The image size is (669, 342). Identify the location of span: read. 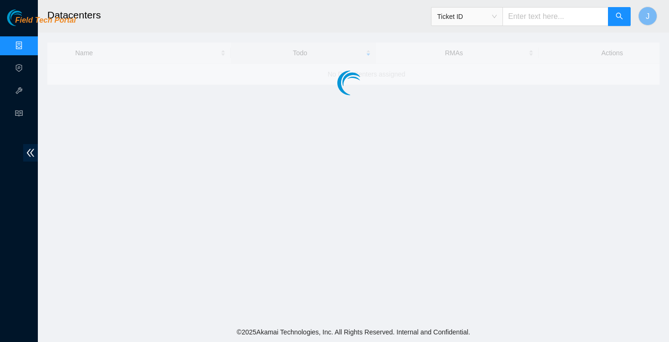
(19, 115).